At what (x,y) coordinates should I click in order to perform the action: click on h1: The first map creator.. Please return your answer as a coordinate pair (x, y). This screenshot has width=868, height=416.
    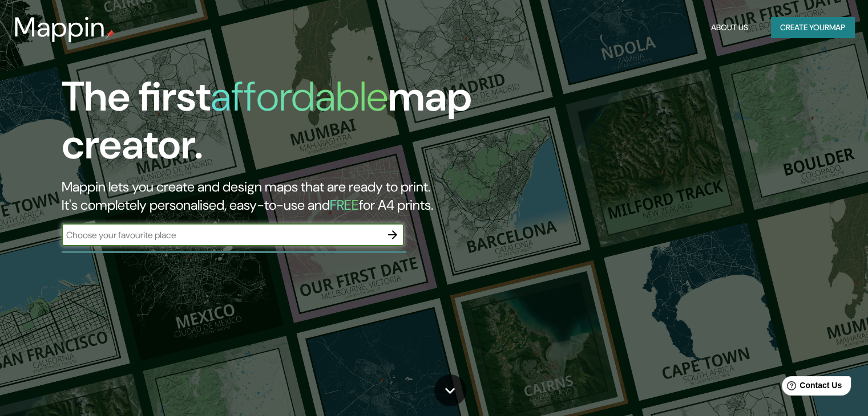
    Looking at the image, I should click on (278, 125).